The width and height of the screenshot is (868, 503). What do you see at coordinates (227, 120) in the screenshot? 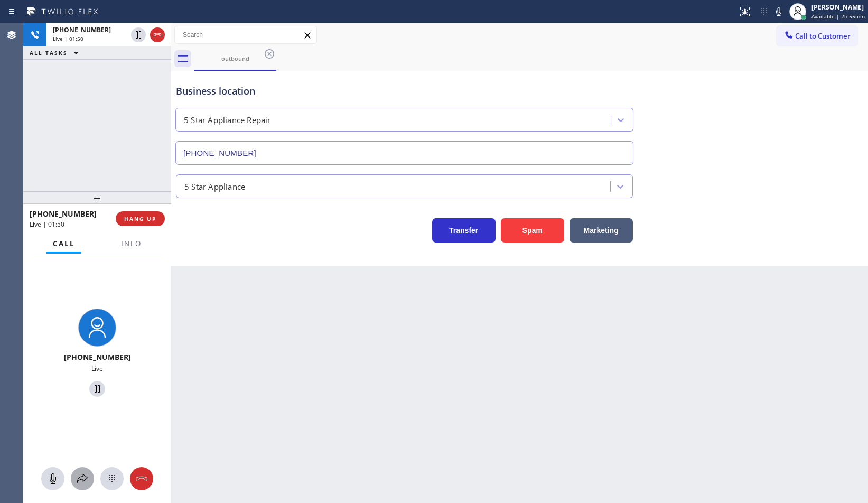
I see `div: 5 Star Appliance Repair` at bounding box center [227, 120].